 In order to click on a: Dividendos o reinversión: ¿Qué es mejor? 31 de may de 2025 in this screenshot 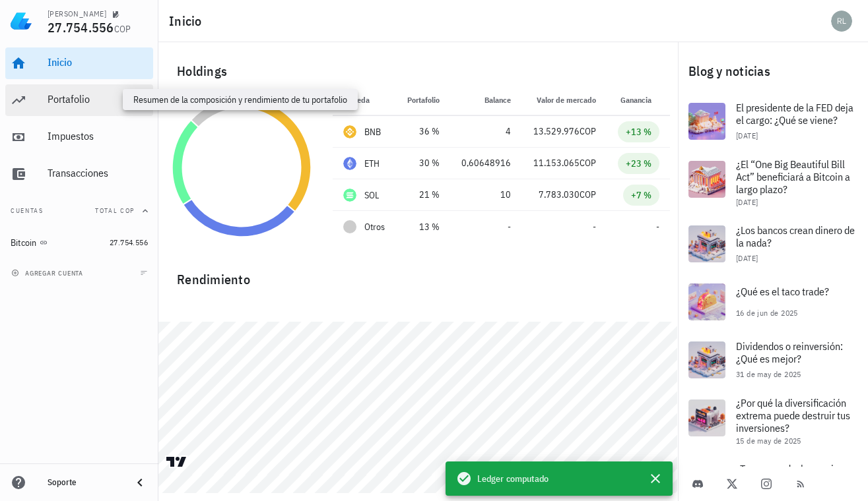, I will do `click(773, 360)`.